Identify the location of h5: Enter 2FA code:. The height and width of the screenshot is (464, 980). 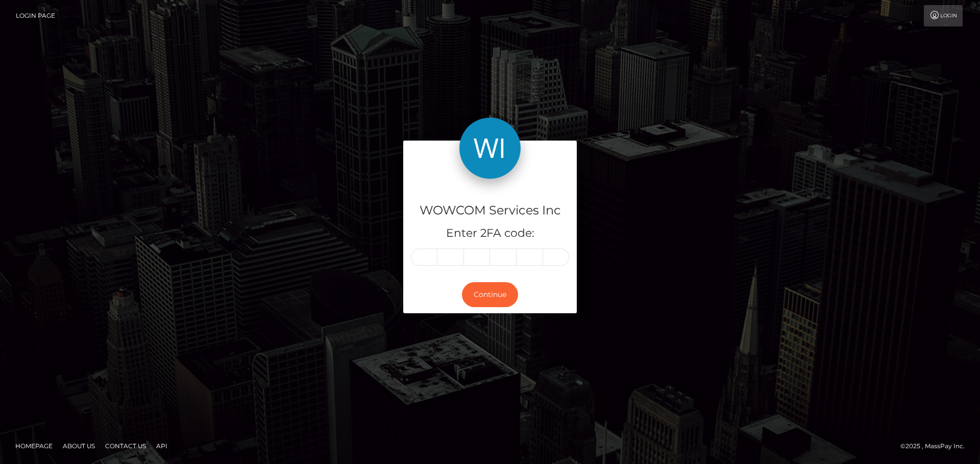
(490, 233).